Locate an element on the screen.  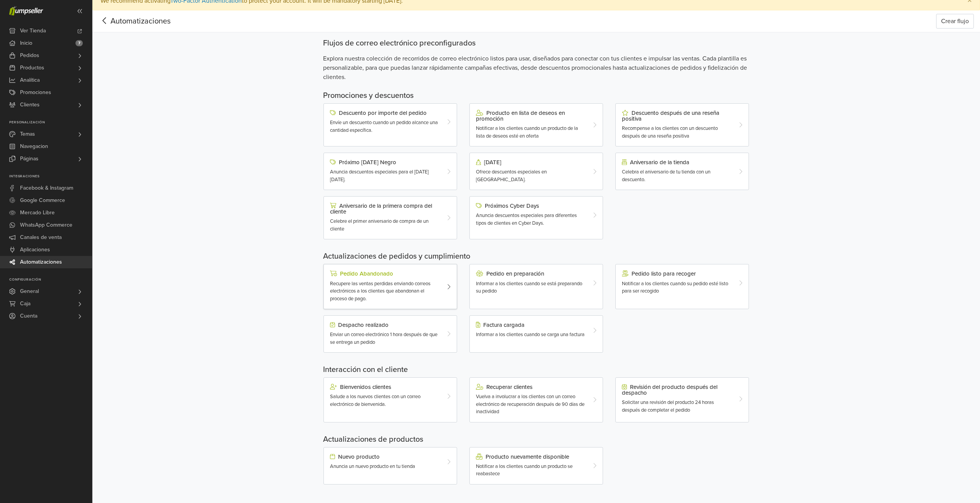
div: Bienvenidos clientes is located at coordinates (385, 387).